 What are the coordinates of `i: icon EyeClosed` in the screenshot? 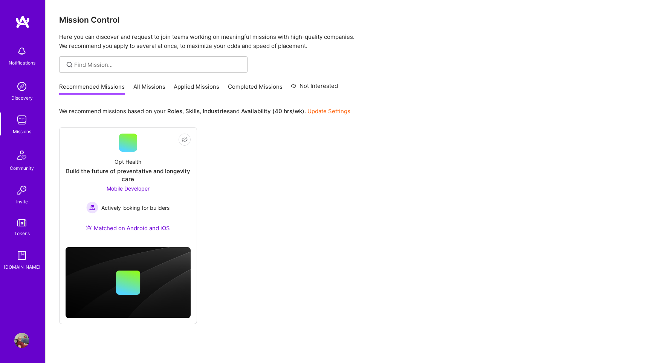 It's located at (185, 139).